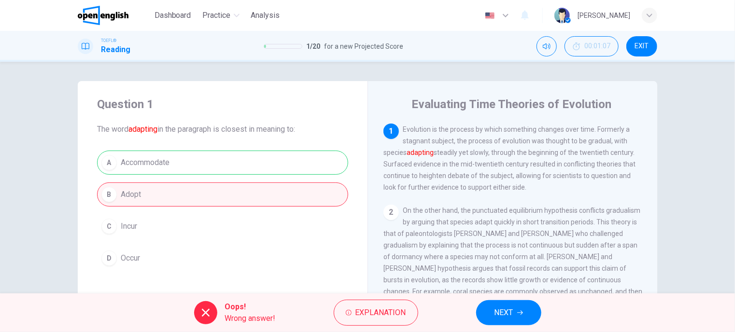 Image resolution: width=735 pixels, height=332 pixels. Describe the element at coordinates (266, 15) in the screenshot. I see `a: Analysis` at that location.